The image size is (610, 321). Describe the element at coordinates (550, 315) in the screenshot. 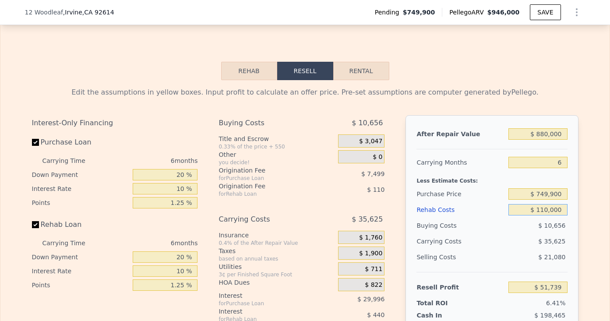

I see `span: $ 198,465` at that location.